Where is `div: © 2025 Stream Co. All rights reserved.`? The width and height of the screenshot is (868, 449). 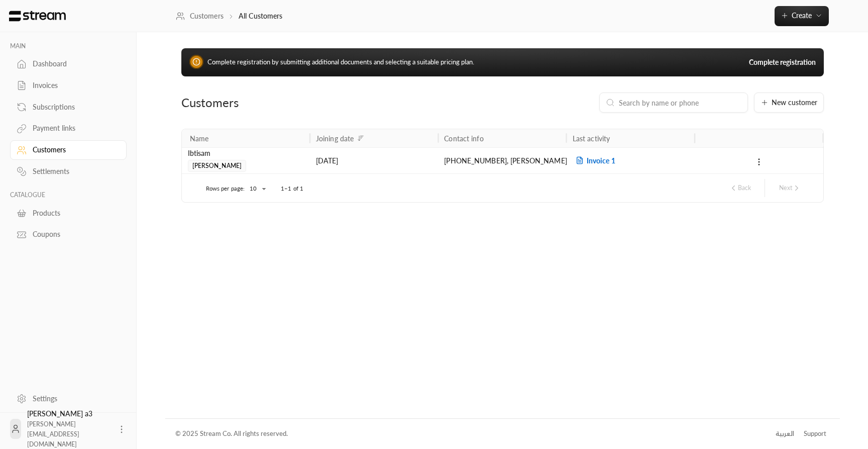
div: © 2025 Stream Co. All rights reserved. is located at coordinates (231, 434).